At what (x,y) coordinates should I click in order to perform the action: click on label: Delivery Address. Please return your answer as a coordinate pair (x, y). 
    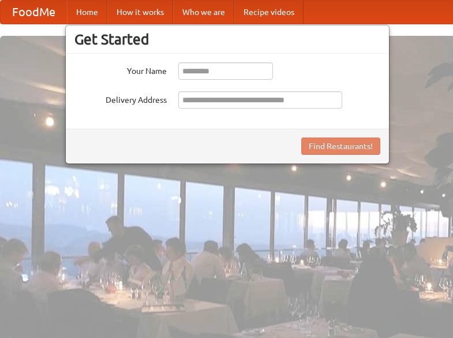
    Looking at the image, I should click on (121, 98).